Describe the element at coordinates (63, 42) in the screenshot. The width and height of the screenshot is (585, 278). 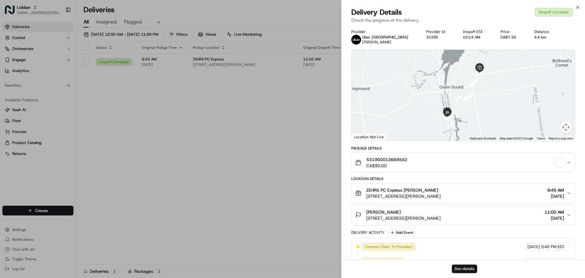
I see `input: Got a question? Start typing here...` at that location.